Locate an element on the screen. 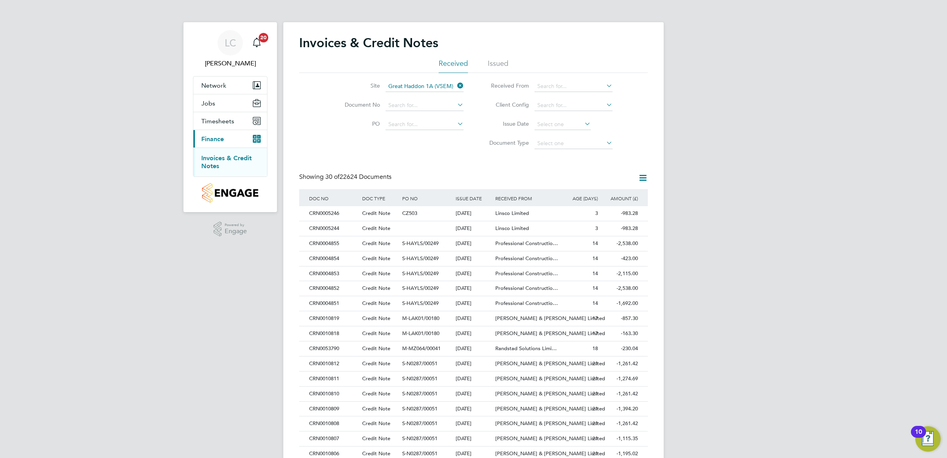  button: Jobs is located at coordinates (230, 103).